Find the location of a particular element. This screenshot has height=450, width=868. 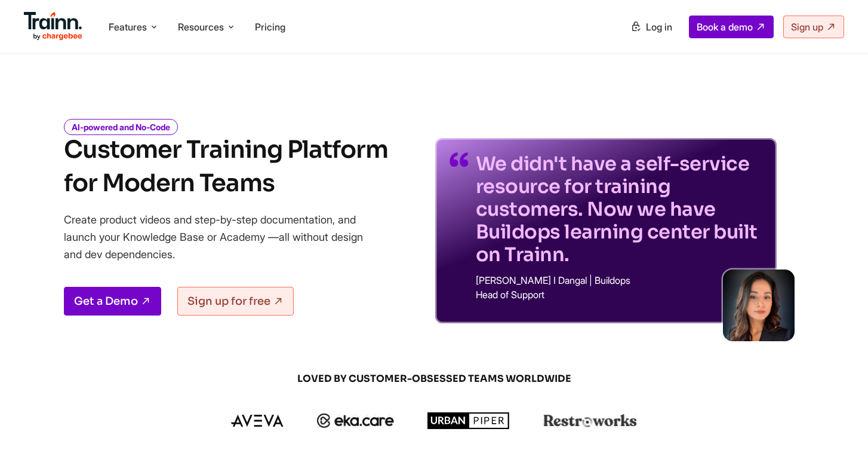

a: Sign up is located at coordinates (814, 27).